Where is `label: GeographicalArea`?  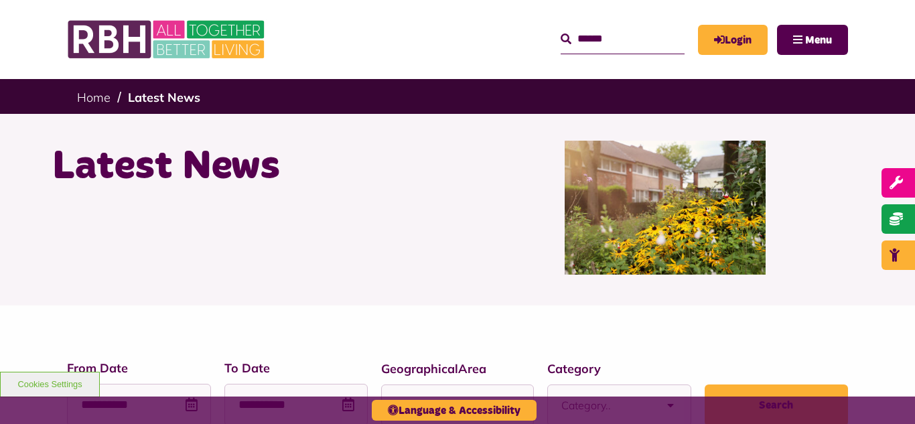
label: GeographicalArea is located at coordinates (457, 368).